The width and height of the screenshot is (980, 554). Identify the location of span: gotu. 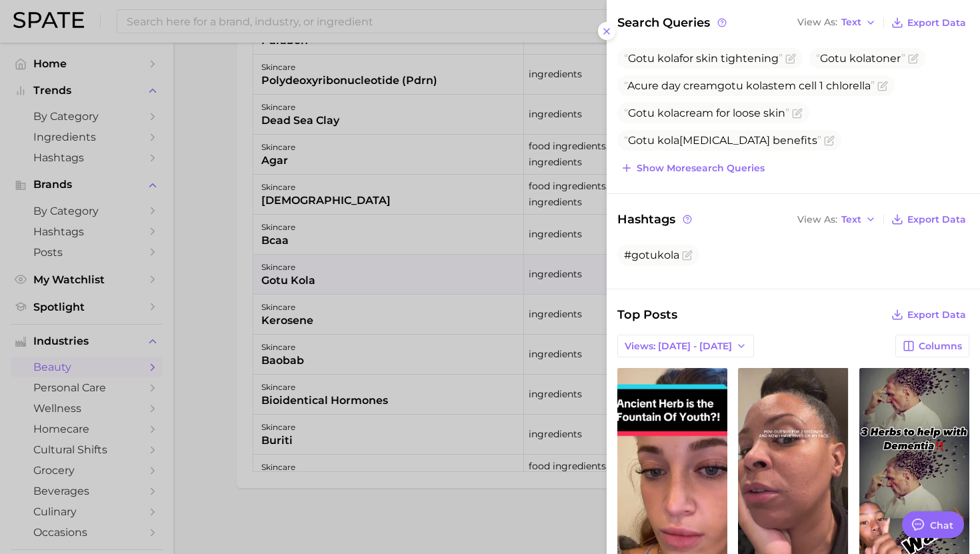
(730, 86).